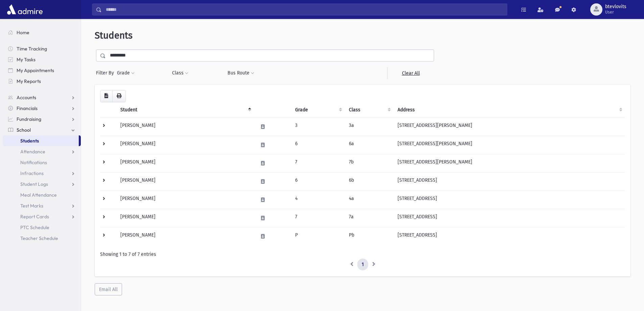  What do you see at coordinates (39, 238) in the screenshot?
I see `span: Teacher Schedule` at bounding box center [39, 238].